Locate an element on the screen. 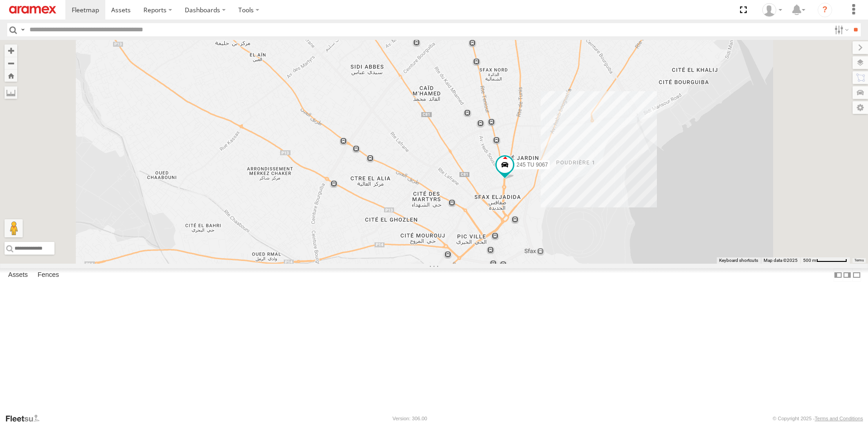  label: Fences is located at coordinates (48, 275).